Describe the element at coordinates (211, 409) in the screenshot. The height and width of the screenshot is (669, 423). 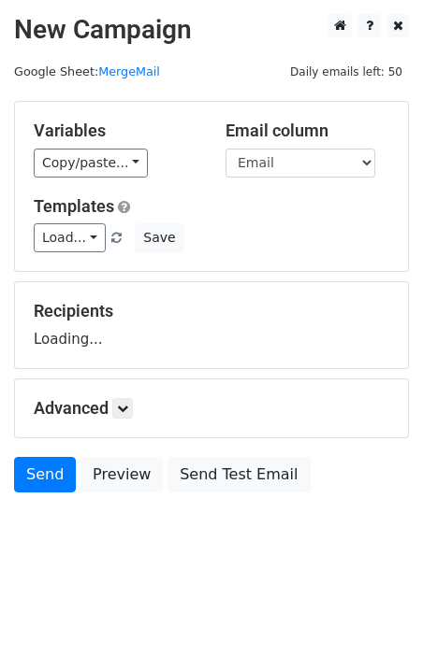
I see `h5: Advanced` at that location.